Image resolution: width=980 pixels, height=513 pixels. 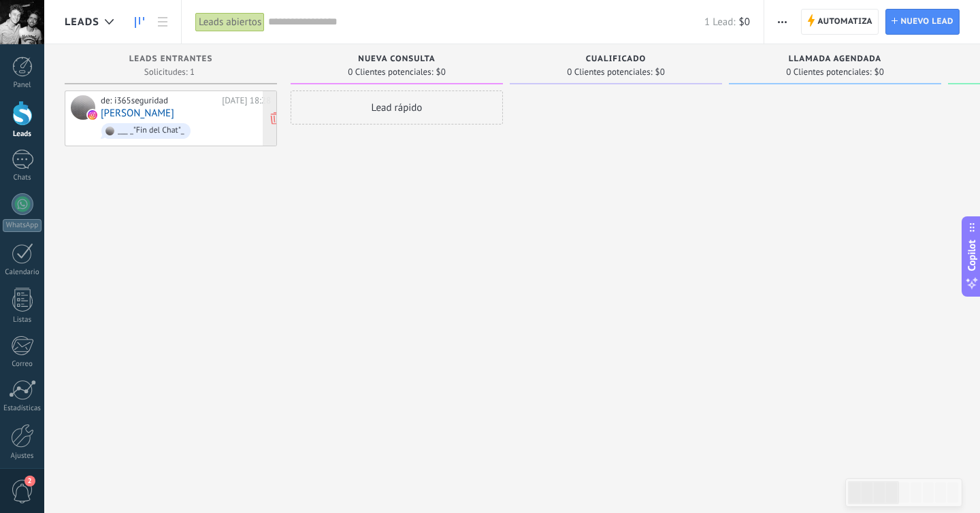 What do you see at coordinates (844, 22) in the screenshot?
I see `span: Automatiza` at bounding box center [844, 22].